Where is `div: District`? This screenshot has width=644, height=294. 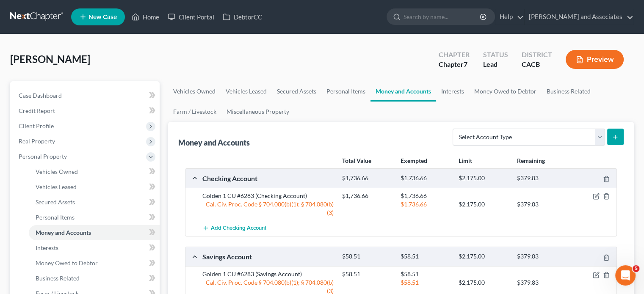
div: District is located at coordinates (537, 54).